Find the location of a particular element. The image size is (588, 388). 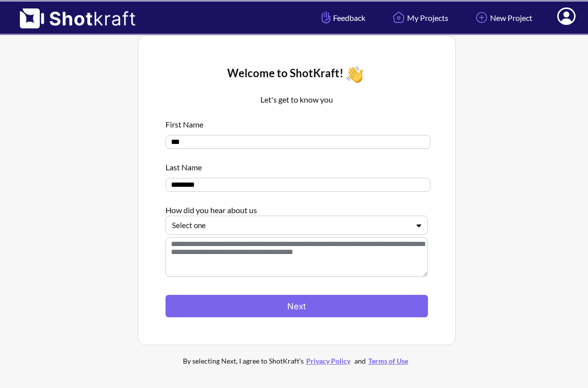

img: Hand Icon is located at coordinates (326, 17).